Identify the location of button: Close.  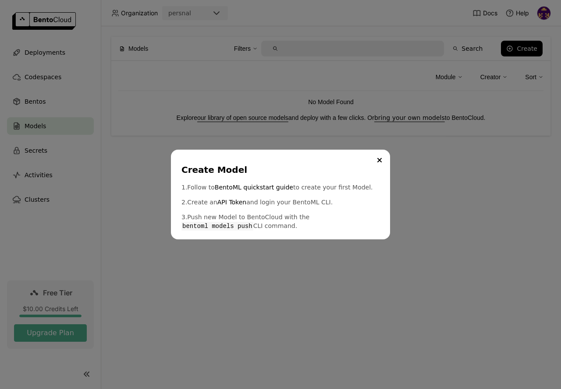
(379, 160).